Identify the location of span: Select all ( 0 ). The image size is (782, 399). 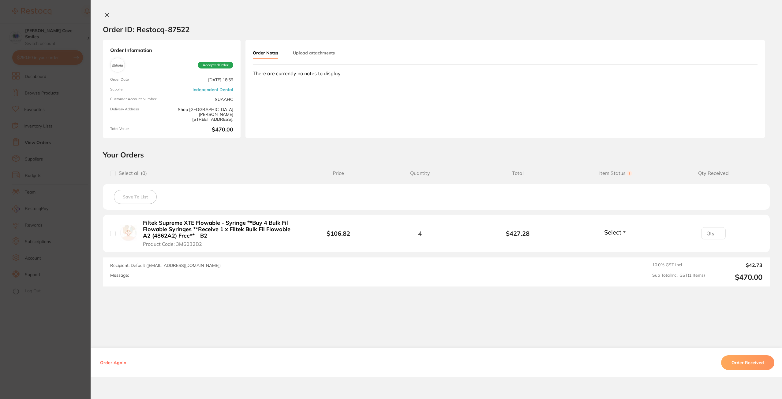
(131, 173).